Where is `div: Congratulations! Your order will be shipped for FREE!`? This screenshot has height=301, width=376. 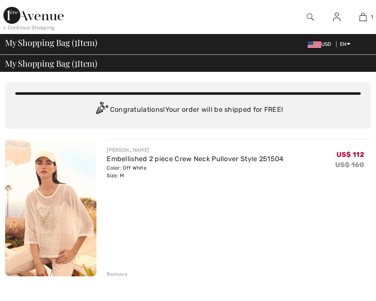
div: Congratulations! Your order will be shipped for FREE! is located at coordinates (188, 110).